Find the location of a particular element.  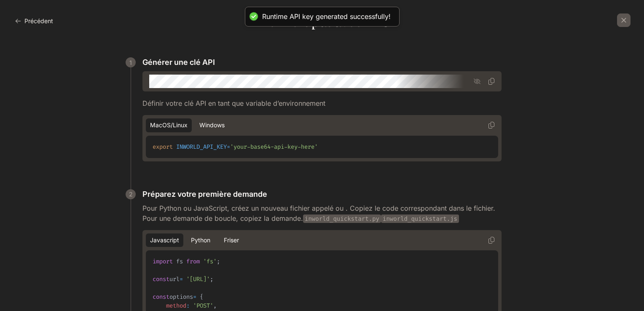

h1: Premiers pas avec TTS is located at coordinates (322, 21).